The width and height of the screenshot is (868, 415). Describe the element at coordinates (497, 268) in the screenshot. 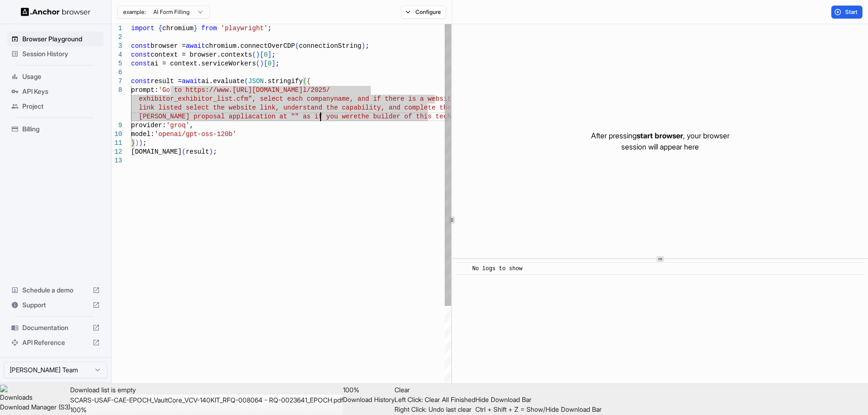

I see `span: No logs to show` at that location.